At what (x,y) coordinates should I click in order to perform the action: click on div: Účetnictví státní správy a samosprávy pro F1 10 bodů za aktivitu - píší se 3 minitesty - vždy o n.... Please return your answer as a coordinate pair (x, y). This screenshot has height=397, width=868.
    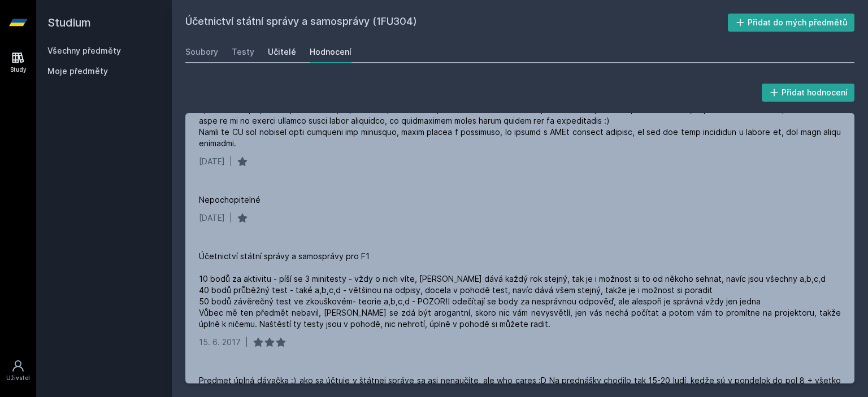
    Looking at the image, I should click on (520, 290).